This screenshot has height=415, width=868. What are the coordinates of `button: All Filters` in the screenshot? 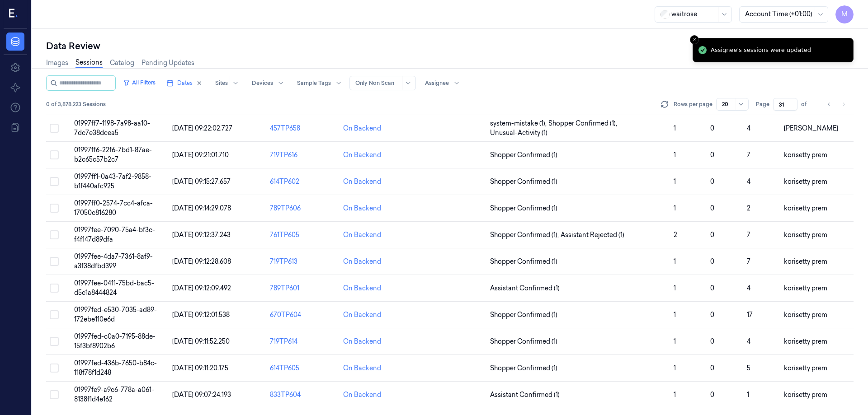 It's located at (139, 83).